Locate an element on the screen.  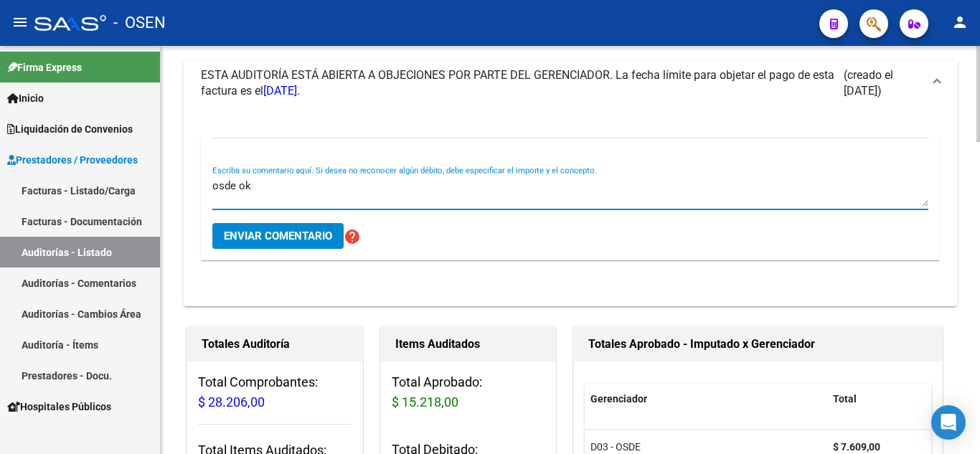
span: $ 28.206,00 is located at coordinates (231, 402).